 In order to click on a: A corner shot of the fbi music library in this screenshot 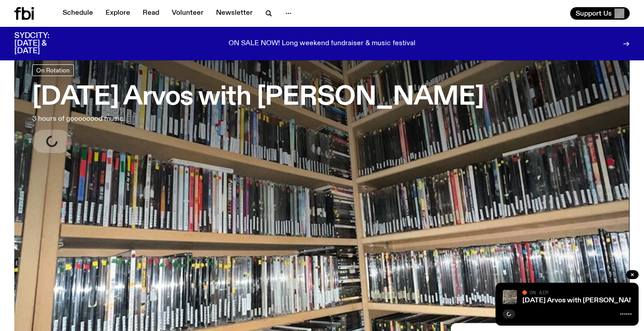, I will do `click(510, 297)`.